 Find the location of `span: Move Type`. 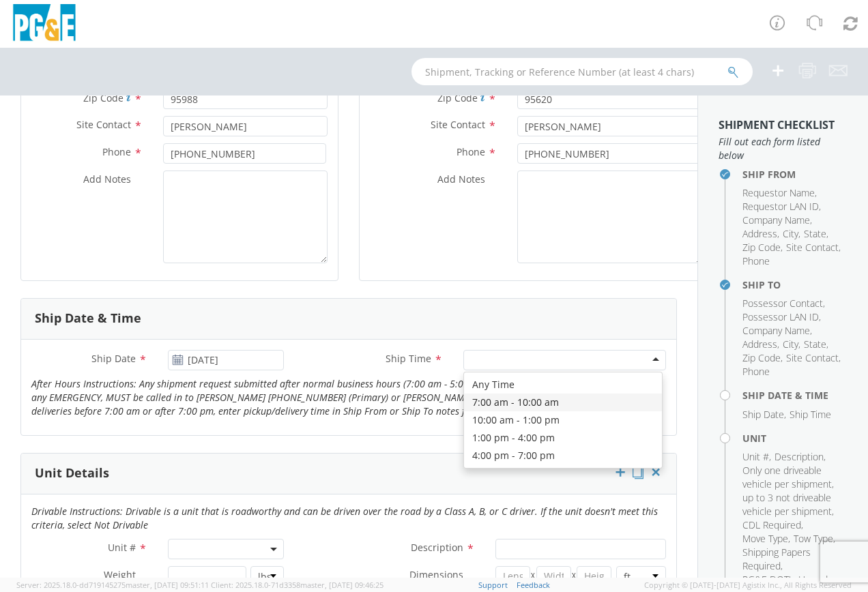

span: Move Type is located at coordinates (765, 538).